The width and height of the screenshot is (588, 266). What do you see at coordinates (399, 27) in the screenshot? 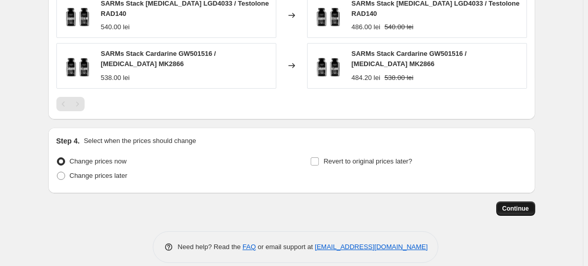
I see `strike: 540.00 lei` at bounding box center [399, 27].